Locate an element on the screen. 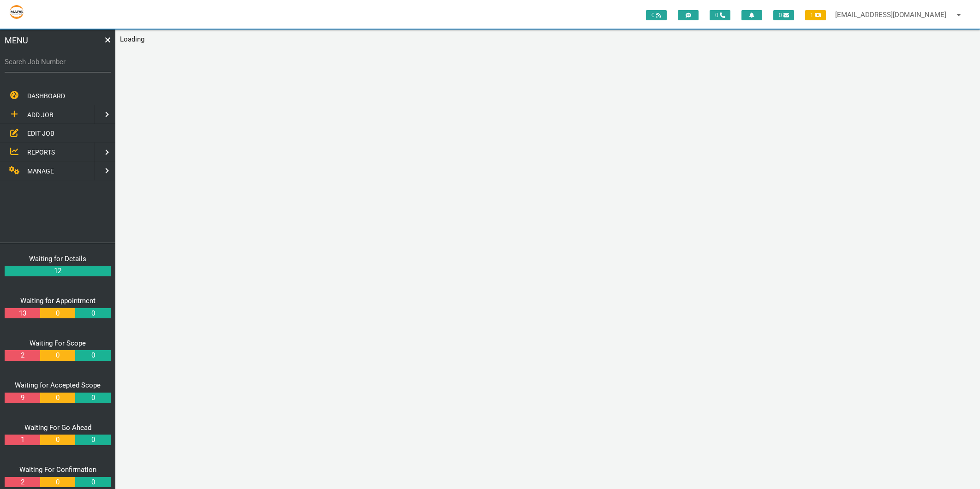 The height and width of the screenshot is (489, 980). a: Waiting For Confirmation is located at coordinates (58, 469).